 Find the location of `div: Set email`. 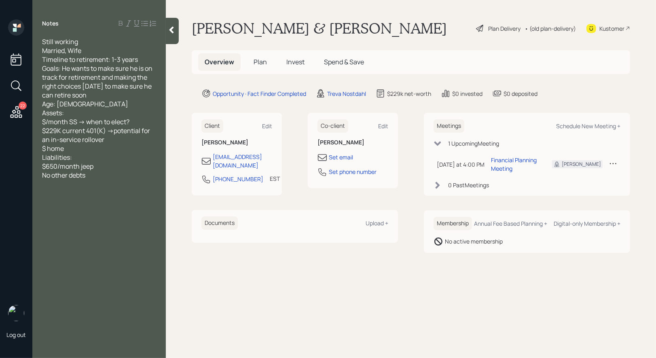

div: Set email is located at coordinates (341, 157).